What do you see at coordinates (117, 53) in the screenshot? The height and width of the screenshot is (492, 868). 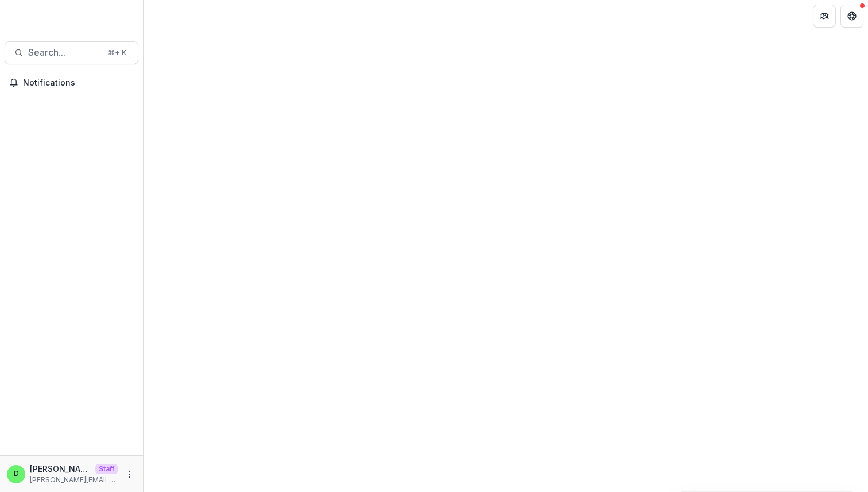 I see `div: ⌘ + K` at bounding box center [117, 53].